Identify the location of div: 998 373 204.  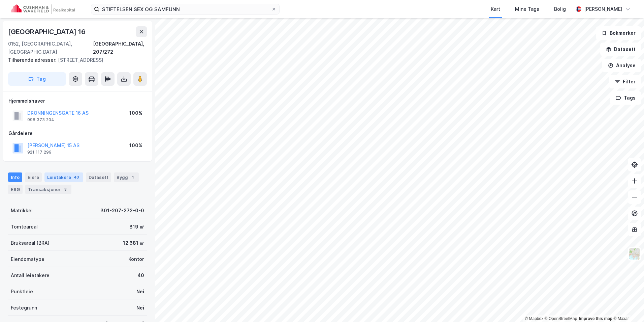
(41, 120).